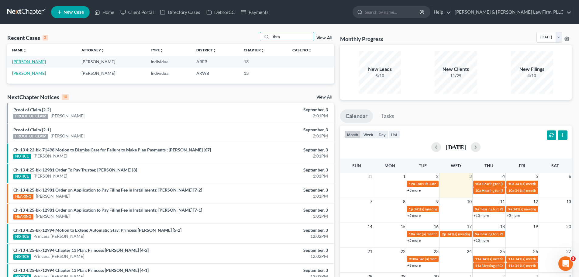  Describe the element at coordinates (206, 50) in the screenshot. I see `a: Districtunfold_more` at that location.